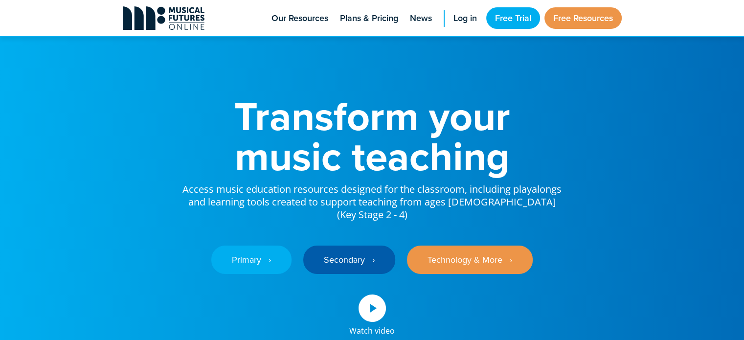 Image resolution: width=744 pixels, height=340 pixels. What do you see at coordinates (251, 260) in the screenshot?
I see `a: Primary ‎‏‏‎ ‎ ›` at bounding box center [251, 260].